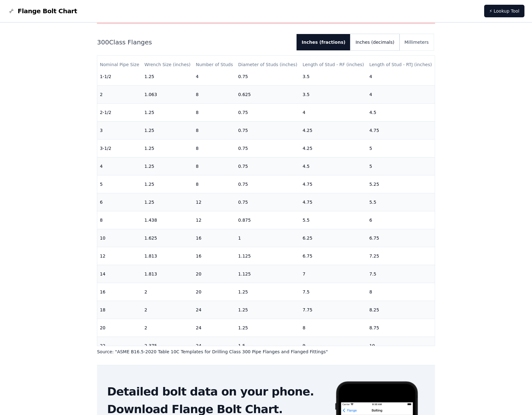 The image size is (532, 415). Describe the element at coordinates (268, 94) in the screenshot. I see `td: 0.625` at that location.